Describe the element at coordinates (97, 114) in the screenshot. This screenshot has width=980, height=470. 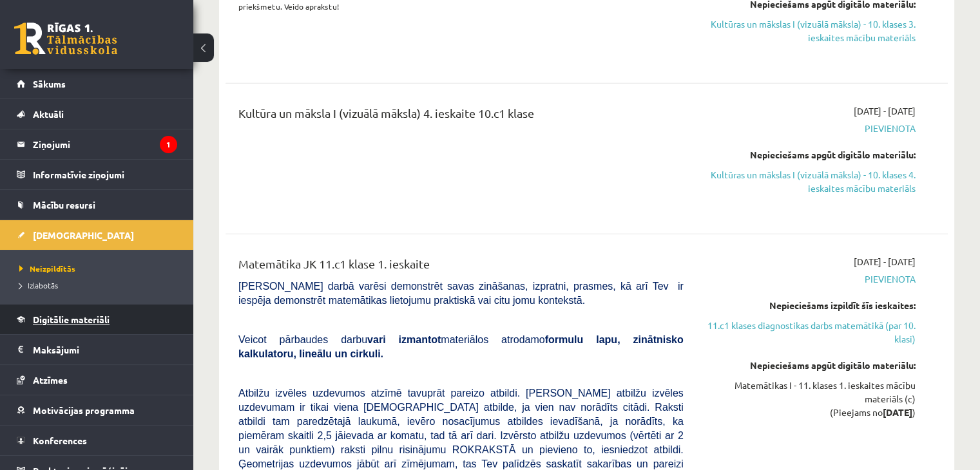
I see `a: Aktuāli` at that location.